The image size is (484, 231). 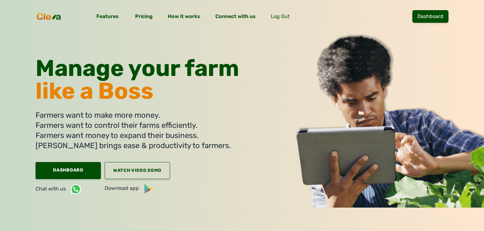 What do you see at coordinates (184, 18) in the screenshot?
I see `span: How it works` at bounding box center [184, 18].